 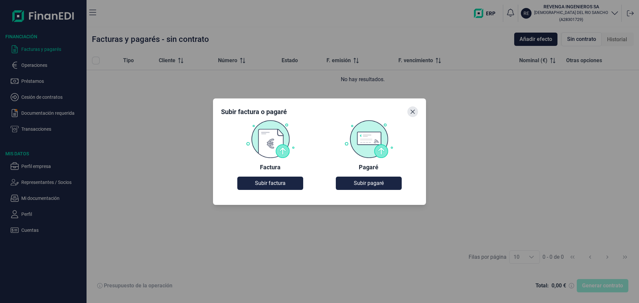 I want to click on button: Close, so click(x=413, y=112).